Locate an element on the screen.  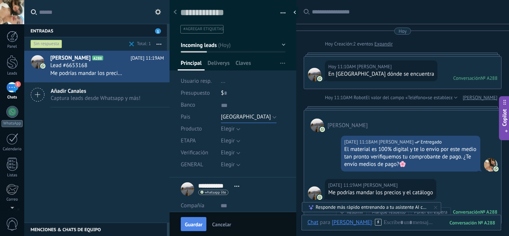
span: Presupuesto is located at coordinates (195, 93).